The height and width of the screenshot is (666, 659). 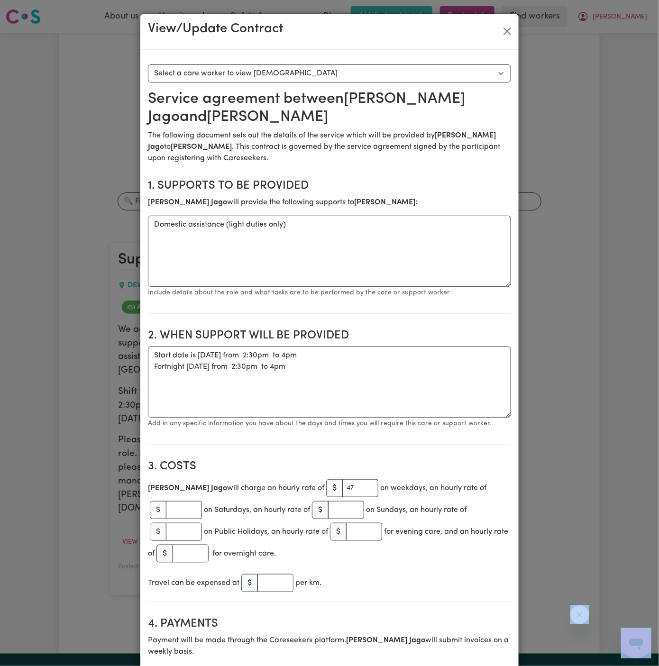 I want to click on button: Close, so click(x=507, y=31).